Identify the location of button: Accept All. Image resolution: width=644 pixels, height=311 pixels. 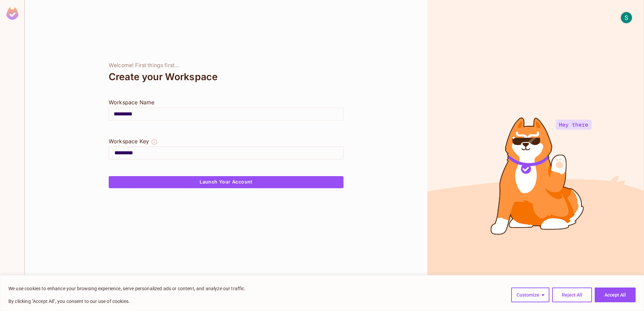
(615, 295).